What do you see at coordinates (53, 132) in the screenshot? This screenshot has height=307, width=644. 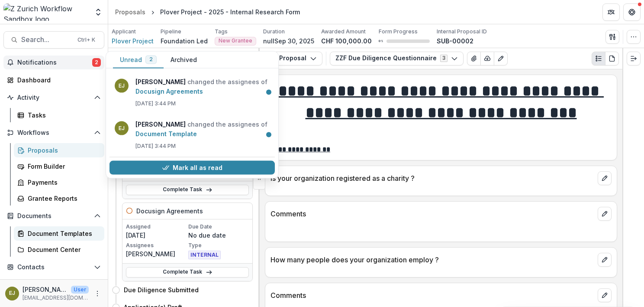 I see `span: Workflows` at bounding box center [53, 132].